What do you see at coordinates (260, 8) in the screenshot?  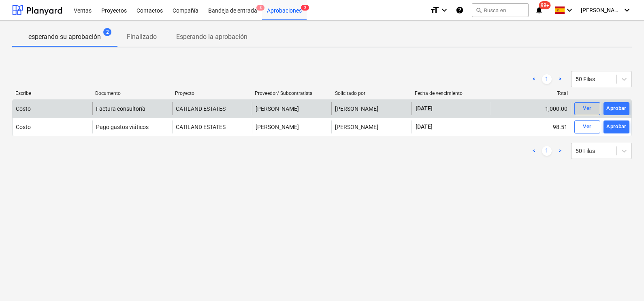 I see `span: 3` at bounding box center [260, 8].